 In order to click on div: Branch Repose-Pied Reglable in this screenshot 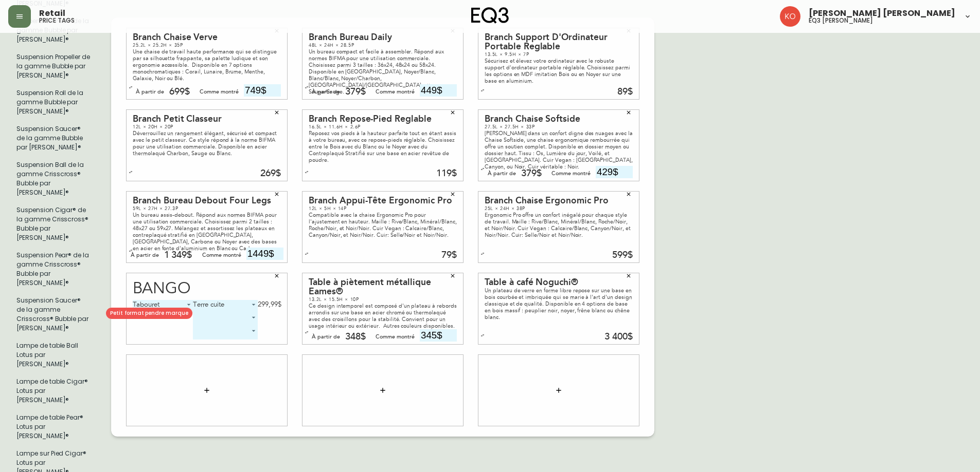, I will do `click(382, 119)`.